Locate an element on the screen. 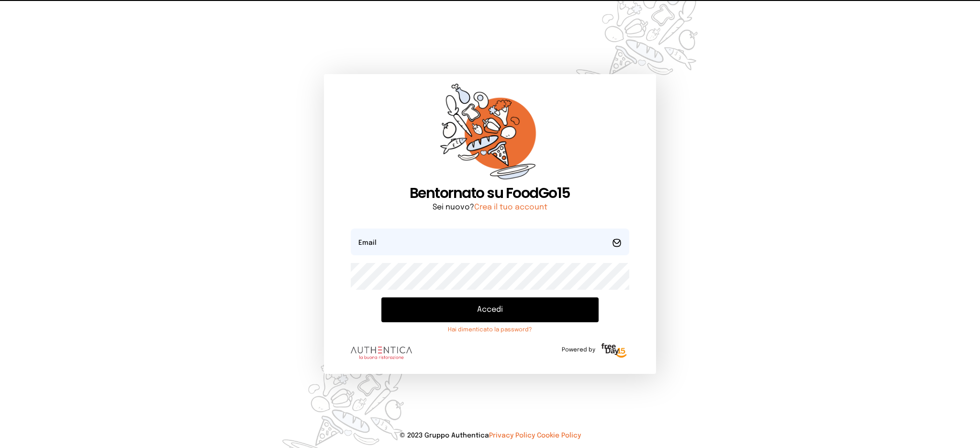 The height and width of the screenshot is (448, 980). a: Cookie Policy is located at coordinates (559, 436).